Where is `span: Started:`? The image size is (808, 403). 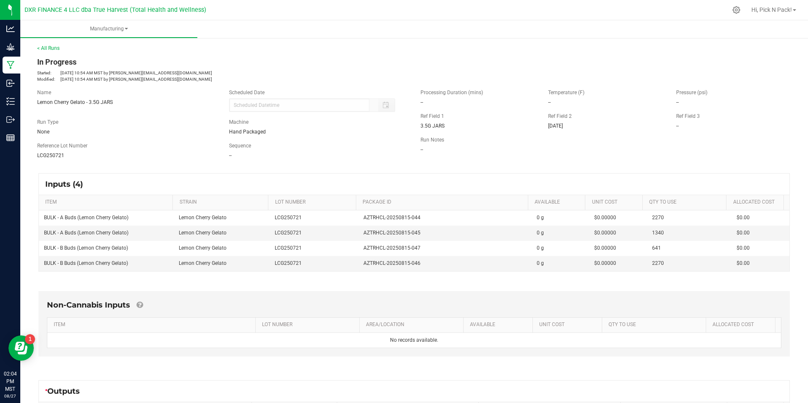
span: Started: is located at coordinates (49, 73).